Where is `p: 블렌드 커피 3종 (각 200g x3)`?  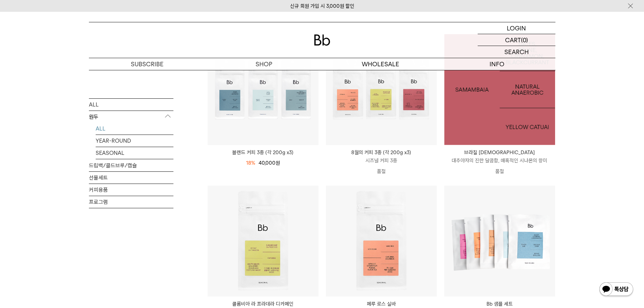
p: 블렌드 커피 3종 (각 200g x3) is located at coordinates (263, 153).